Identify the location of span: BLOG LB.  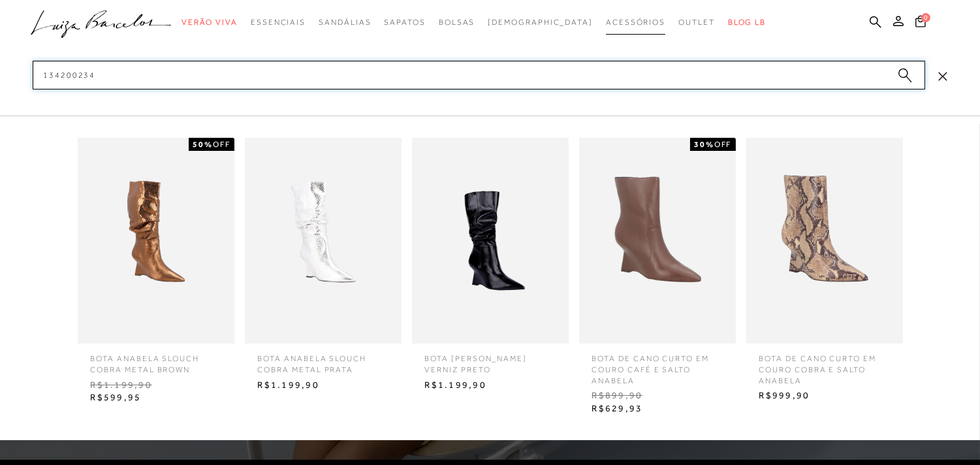
(747, 22).